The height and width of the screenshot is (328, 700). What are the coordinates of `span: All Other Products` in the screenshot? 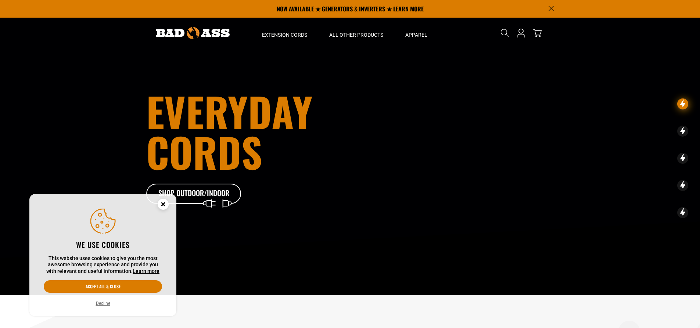 It's located at (356, 35).